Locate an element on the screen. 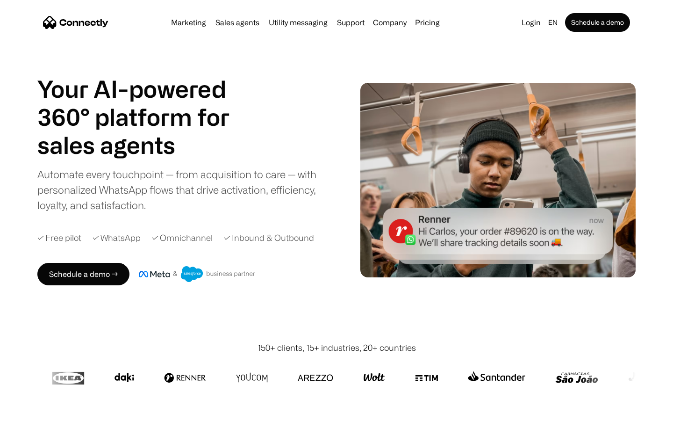  div: ✓ Omnichannel is located at coordinates (182, 238).